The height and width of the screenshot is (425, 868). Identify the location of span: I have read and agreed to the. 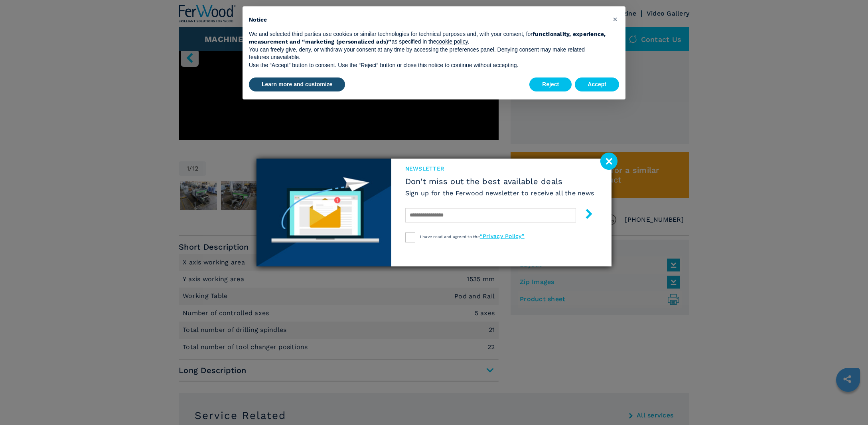
(473, 236).